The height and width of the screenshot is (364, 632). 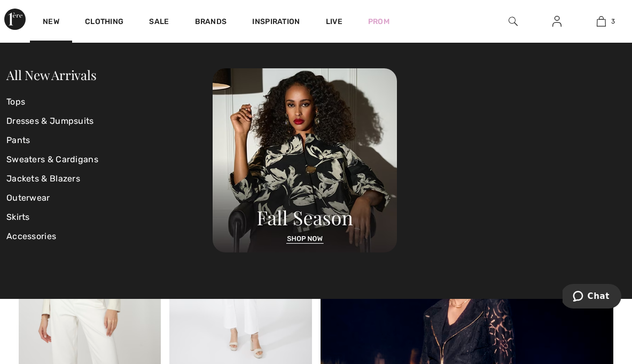 I want to click on a: Jackets & Blazers, so click(x=109, y=179).